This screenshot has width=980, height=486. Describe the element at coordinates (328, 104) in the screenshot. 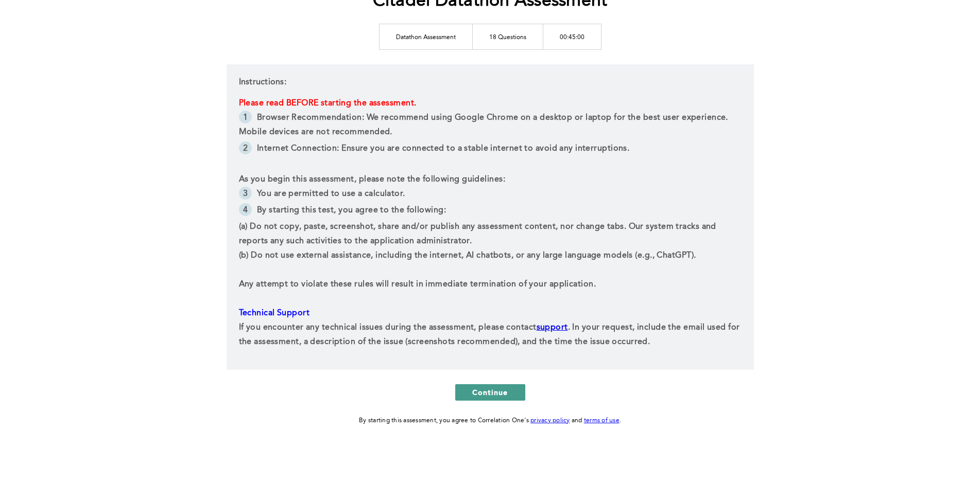

I see `strong: Please read BEFORE starting the assessment.` at that location.